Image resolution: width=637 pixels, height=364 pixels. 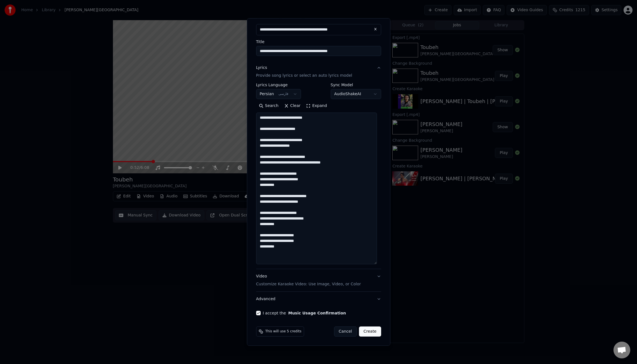 What do you see at coordinates (319, 72) in the screenshot?
I see `button: LyricsProvide song lyrics or select an auto lyrics model` at bounding box center [319, 72].